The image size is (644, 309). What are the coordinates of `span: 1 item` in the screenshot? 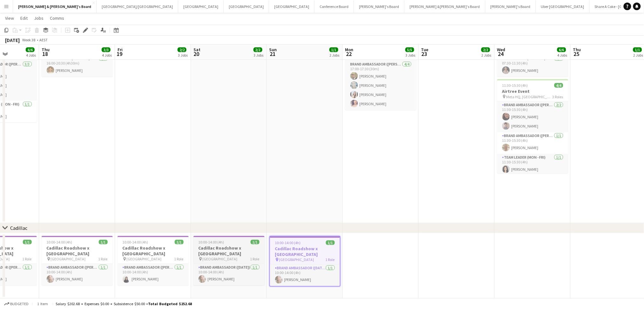 It's located at (43, 304).